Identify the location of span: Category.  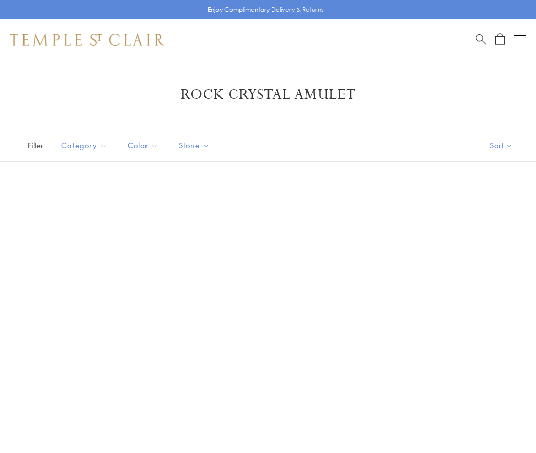
(85, 145).